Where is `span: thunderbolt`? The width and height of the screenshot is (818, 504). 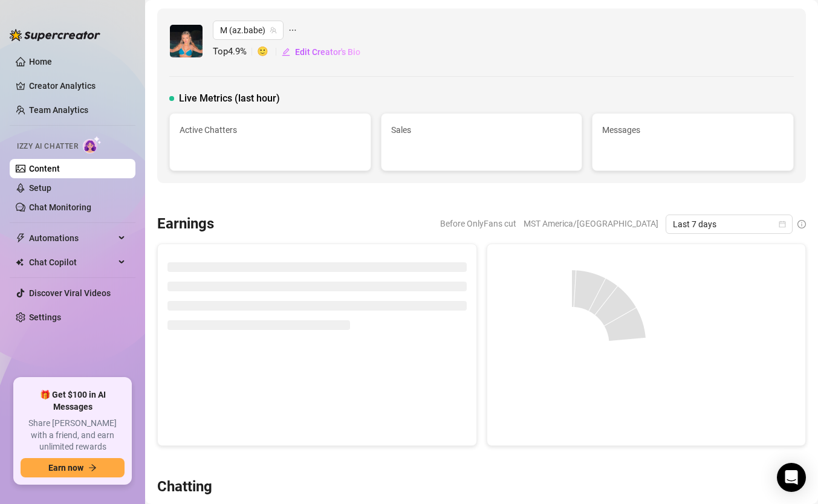 span: thunderbolt is located at coordinates (21, 238).